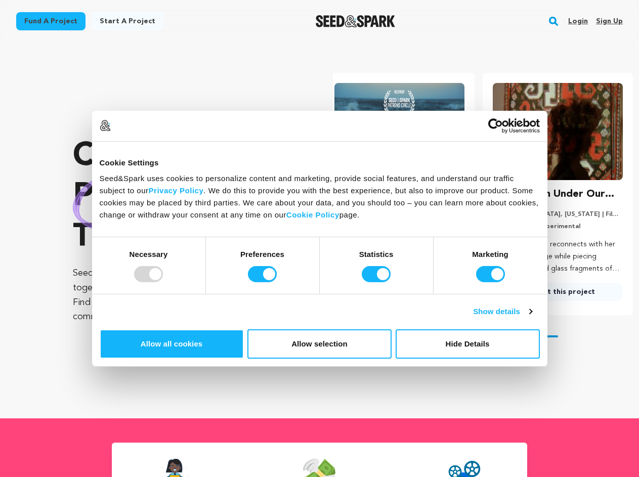 The height and width of the screenshot is (477, 639). Describe the element at coordinates (262, 254) in the screenshot. I see `strong: Preferences` at that location.